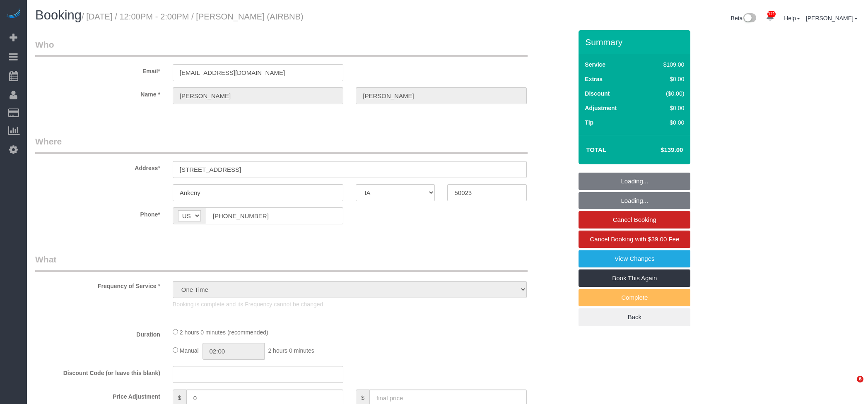 Image resolution: width=868 pixels, height=404 pixels. I want to click on input: City*, so click(258, 193).